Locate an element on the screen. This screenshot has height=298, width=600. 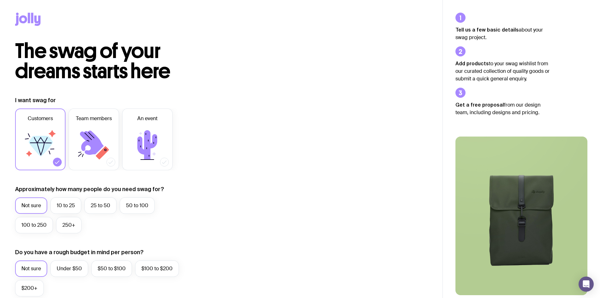
label: $200+ is located at coordinates (29, 288).